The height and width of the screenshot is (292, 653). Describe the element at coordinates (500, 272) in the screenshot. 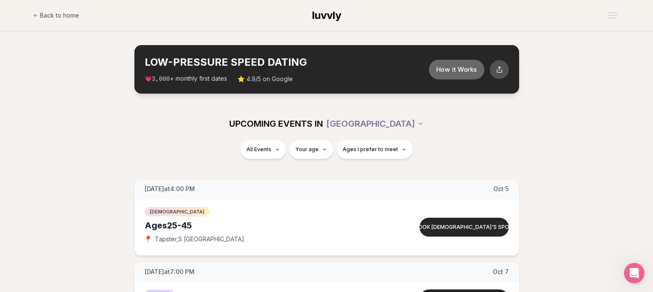

I see `span: Oct 7` at that location.